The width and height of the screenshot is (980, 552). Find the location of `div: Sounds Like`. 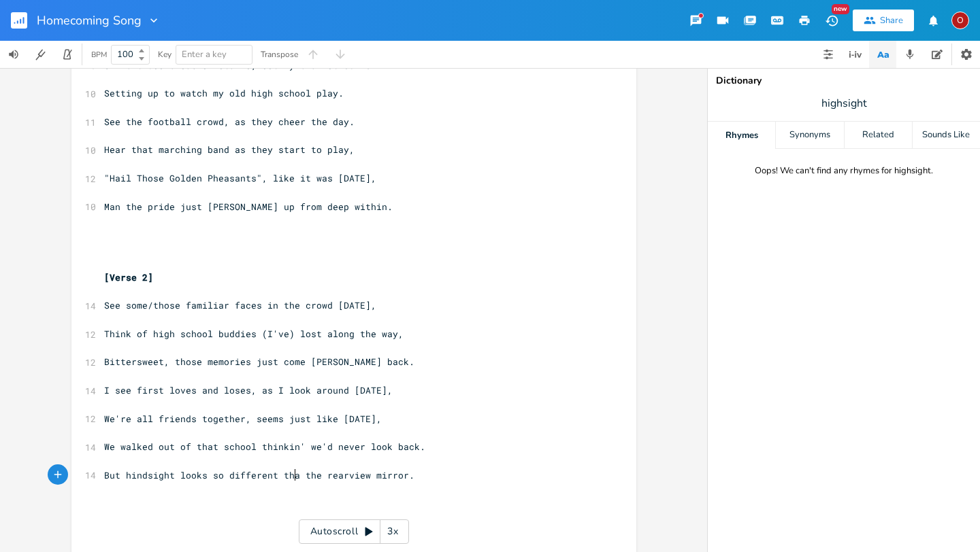

div: Sounds Like is located at coordinates (946, 135).